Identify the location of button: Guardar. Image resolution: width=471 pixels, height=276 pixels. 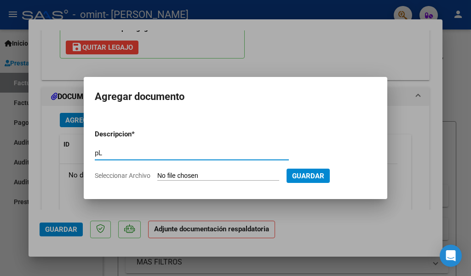
(308, 175).